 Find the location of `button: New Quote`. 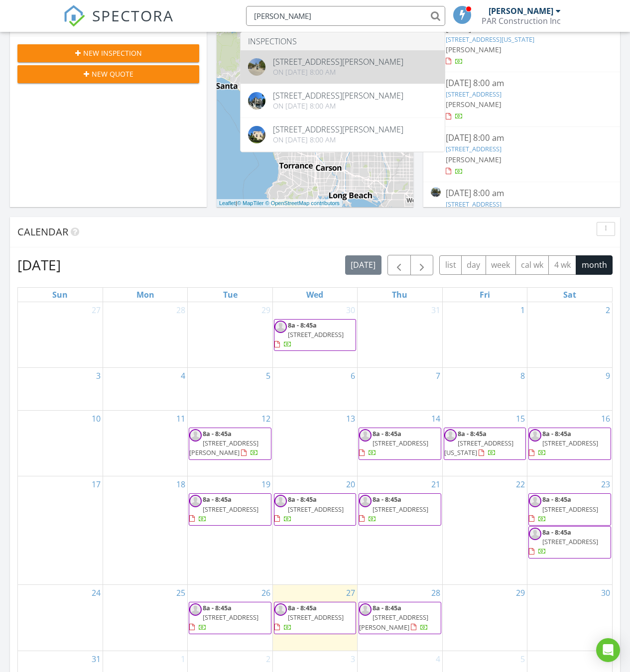

button: New Quote is located at coordinates (108, 74).